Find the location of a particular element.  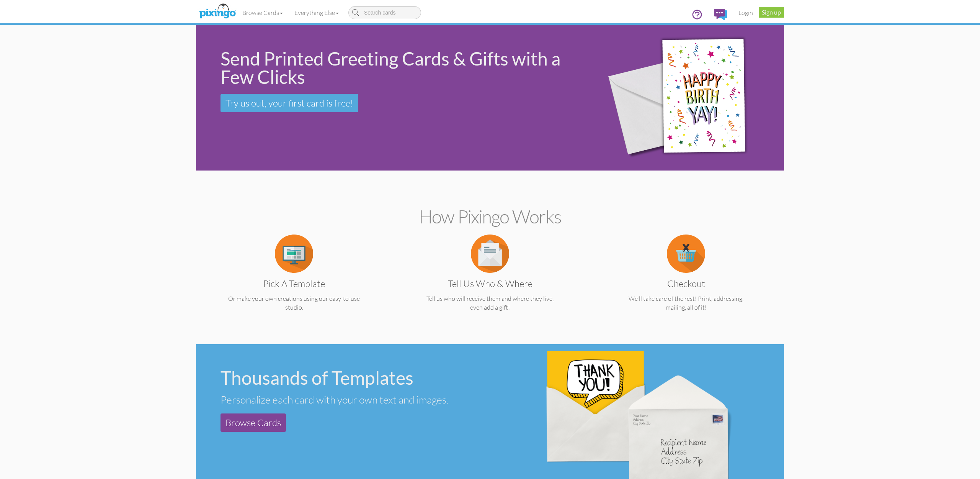

a: Pick a Template Or make your own creations using our easy-to-use studio. is located at coordinates (294, 281).